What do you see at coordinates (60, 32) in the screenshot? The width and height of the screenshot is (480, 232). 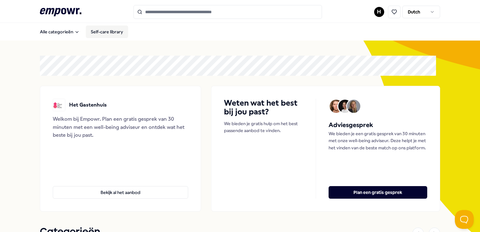 I see `button: Alle categorieën` at bounding box center [60, 32].